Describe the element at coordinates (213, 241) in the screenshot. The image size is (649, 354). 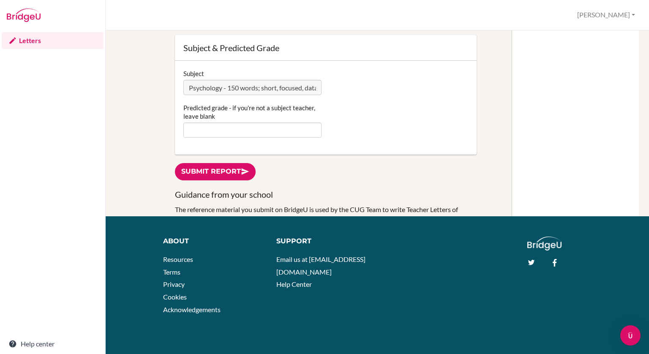
I see `div: About` at that location.